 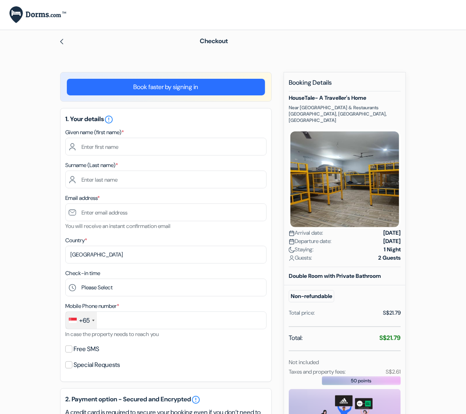 I want to click on strong: S$21.79, so click(x=390, y=338).